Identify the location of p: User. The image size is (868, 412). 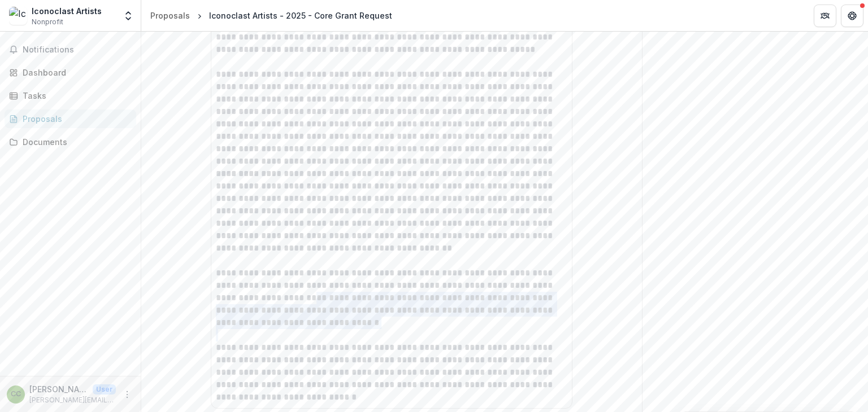
(104, 389).